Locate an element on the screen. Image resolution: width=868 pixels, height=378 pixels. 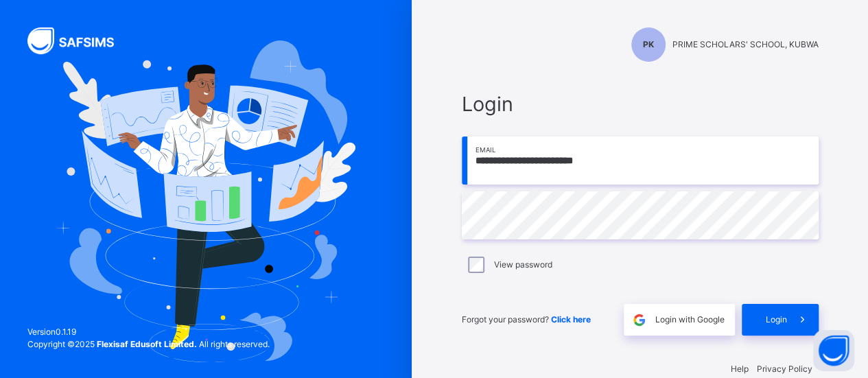
span: Click here is located at coordinates (571, 319).